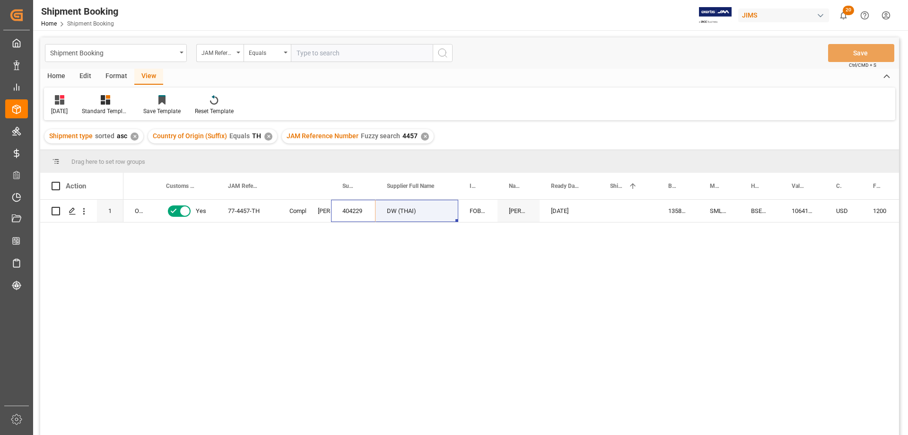  I want to click on span: Freight Quote, so click(877, 186).